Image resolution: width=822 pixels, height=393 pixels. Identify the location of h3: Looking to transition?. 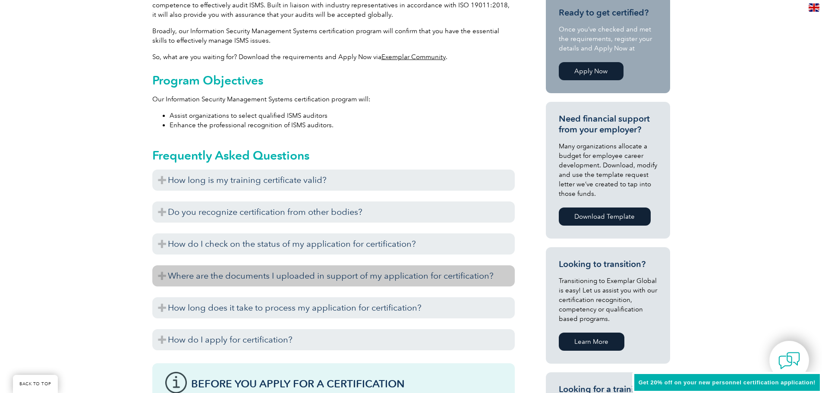
(608, 264).